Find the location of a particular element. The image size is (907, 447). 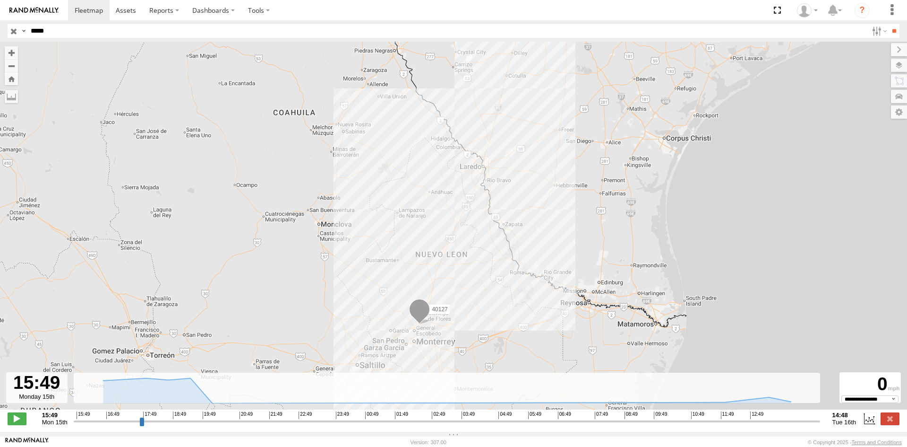

span: 11:49 is located at coordinates (728, 415).